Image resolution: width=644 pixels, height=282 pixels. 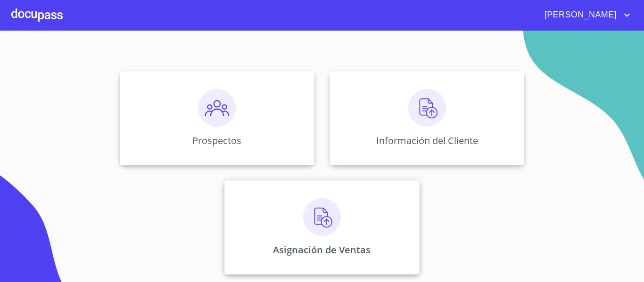 I want to click on button: account of current user, so click(x=585, y=15).